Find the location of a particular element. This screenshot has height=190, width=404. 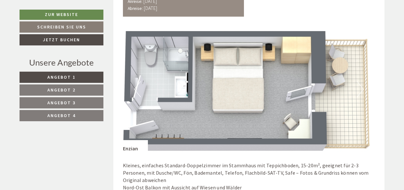

a: Schreiben Sie uns is located at coordinates (61, 27).